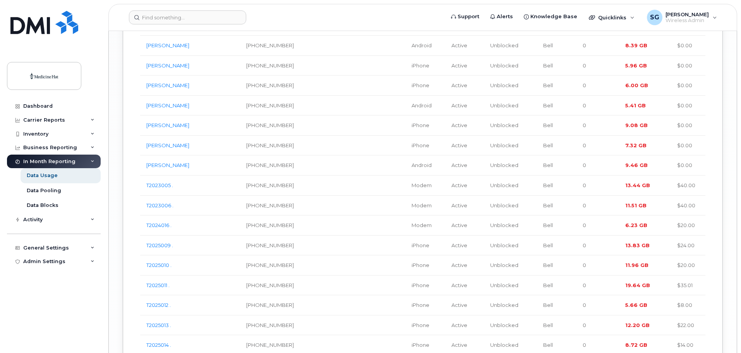 Image resolution: width=741 pixels, height=353 pixels. I want to click on input: Find something..., so click(187, 17).